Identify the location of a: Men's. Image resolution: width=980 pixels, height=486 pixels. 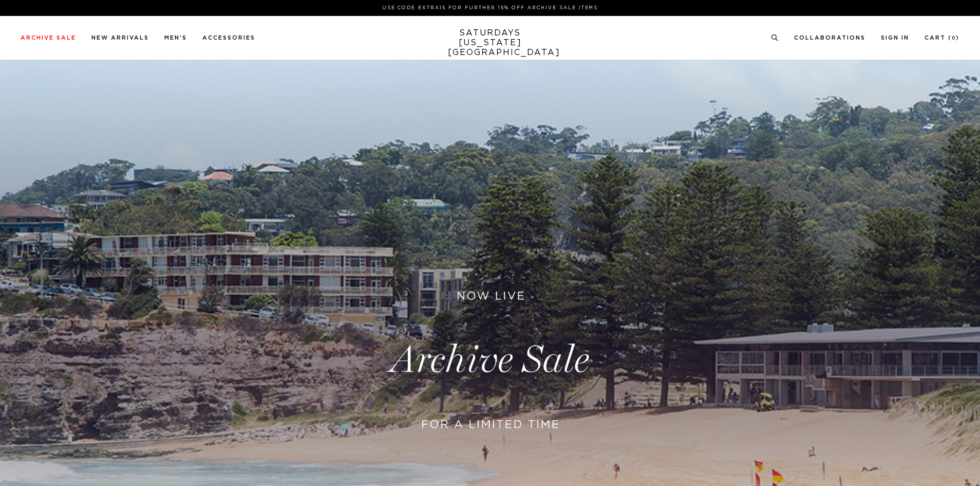
(176, 37).